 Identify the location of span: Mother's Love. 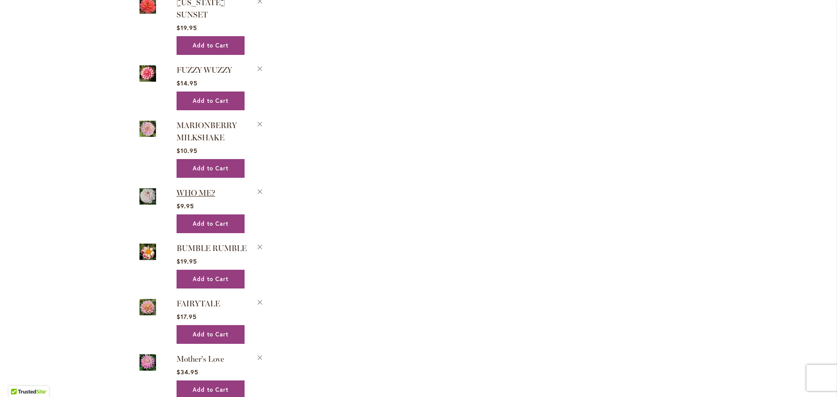
(200, 359).